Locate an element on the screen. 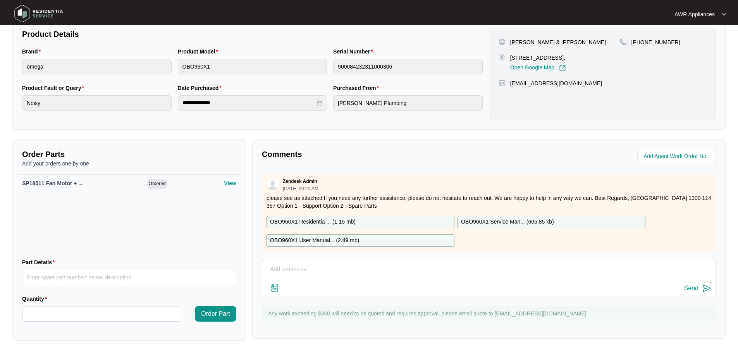 The width and height of the screenshot is (738, 353). p: Comments is located at coordinates (373, 154).